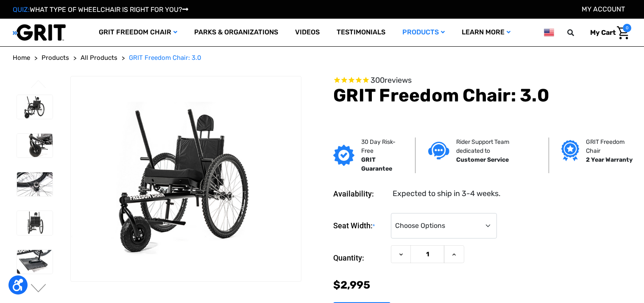 The width and height of the screenshot is (644, 303). Describe the element at coordinates (361, 32) in the screenshot. I see `a: Testimonials` at that location.